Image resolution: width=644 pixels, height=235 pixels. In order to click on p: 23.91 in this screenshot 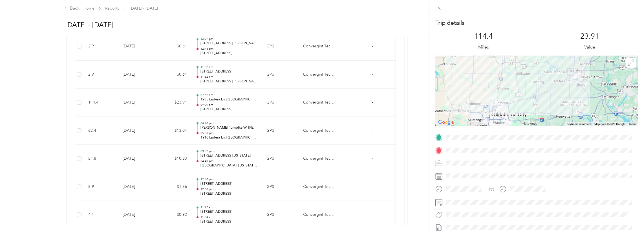, I will do `click(590, 36)`.